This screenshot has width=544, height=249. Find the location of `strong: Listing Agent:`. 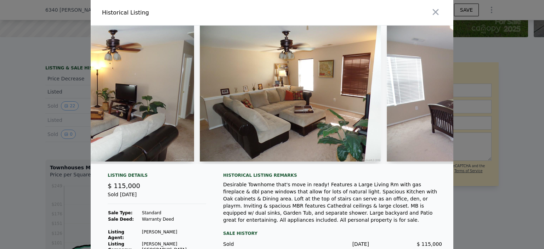

strong: Listing Agent: is located at coordinates (116, 235).